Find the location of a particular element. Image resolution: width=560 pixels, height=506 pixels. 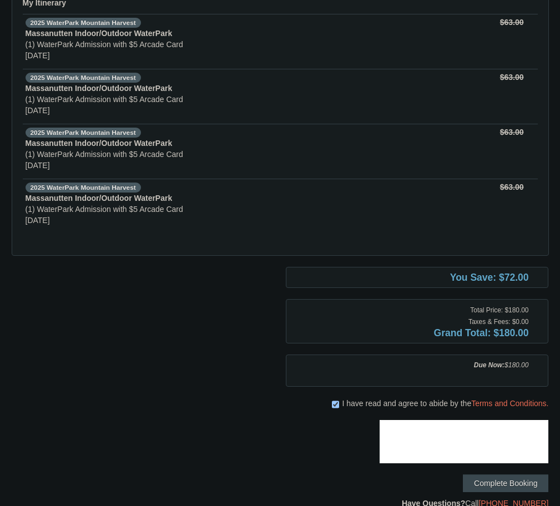

small: Total Price: $180.00 is located at coordinates (499, 310).